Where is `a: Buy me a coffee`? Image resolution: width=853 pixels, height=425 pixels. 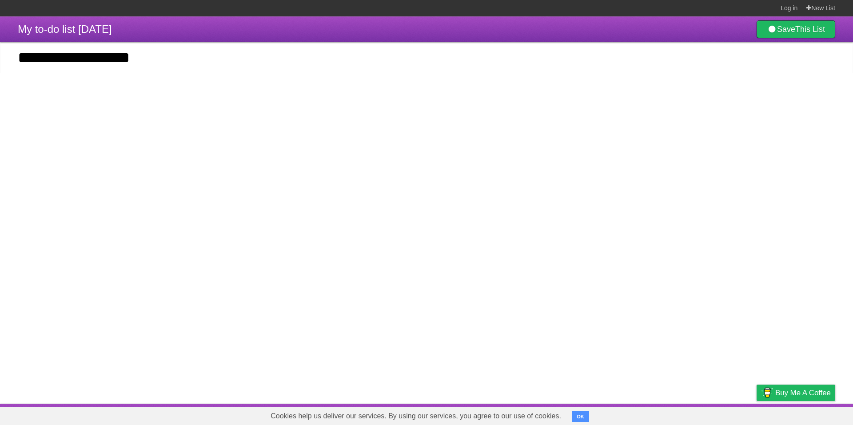 a: Buy me a coffee is located at coordinates (795, 393).